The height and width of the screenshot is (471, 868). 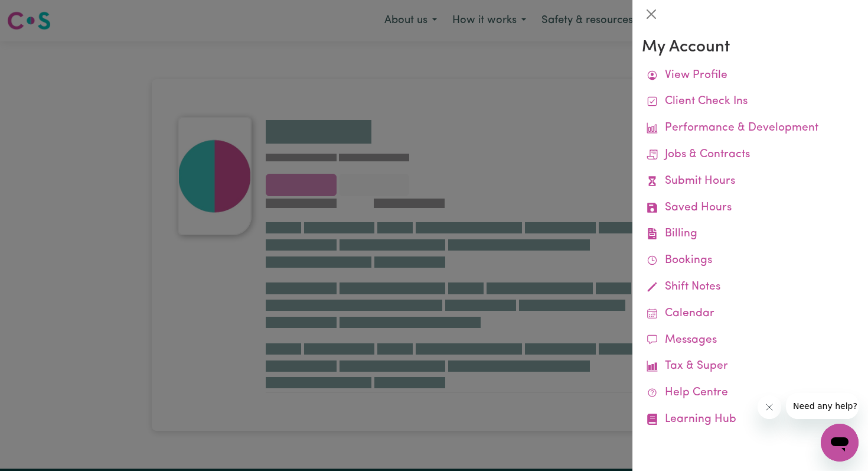 I want to click on a: Messages, so click(x=750, y=341).